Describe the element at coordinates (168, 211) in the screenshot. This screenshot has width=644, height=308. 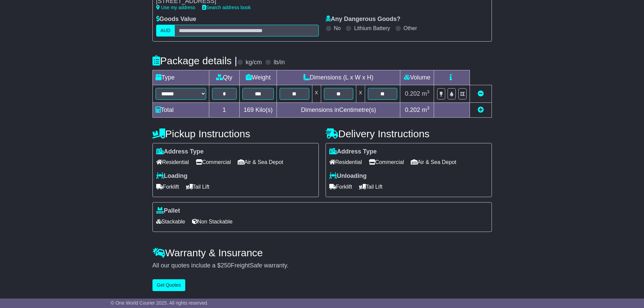
I see `label: Pallet` at that location.